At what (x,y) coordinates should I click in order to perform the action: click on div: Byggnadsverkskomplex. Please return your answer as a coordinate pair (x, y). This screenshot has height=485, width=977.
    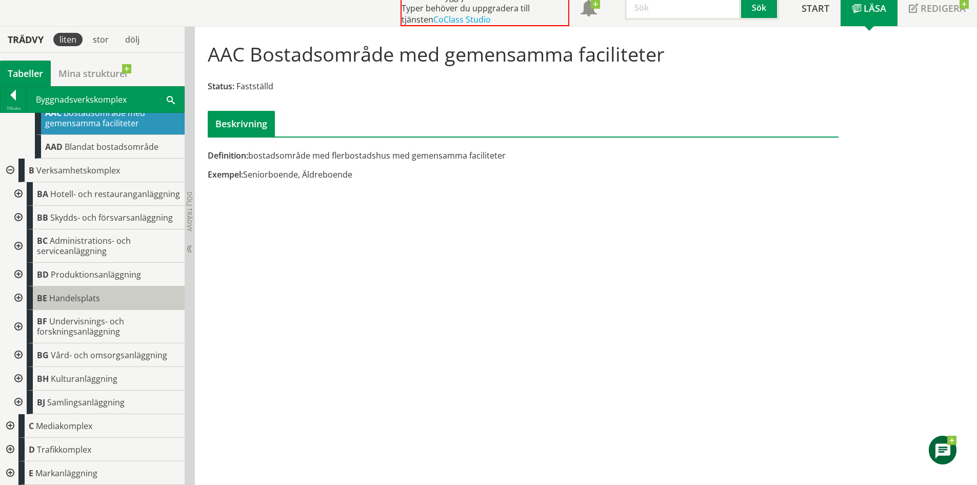
    Looking at the image, I should click on (105, 100).